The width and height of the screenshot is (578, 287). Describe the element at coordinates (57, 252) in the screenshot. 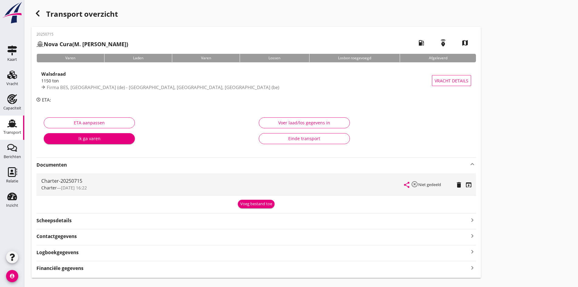

I see `strong: Logboekgegevens` at that location.